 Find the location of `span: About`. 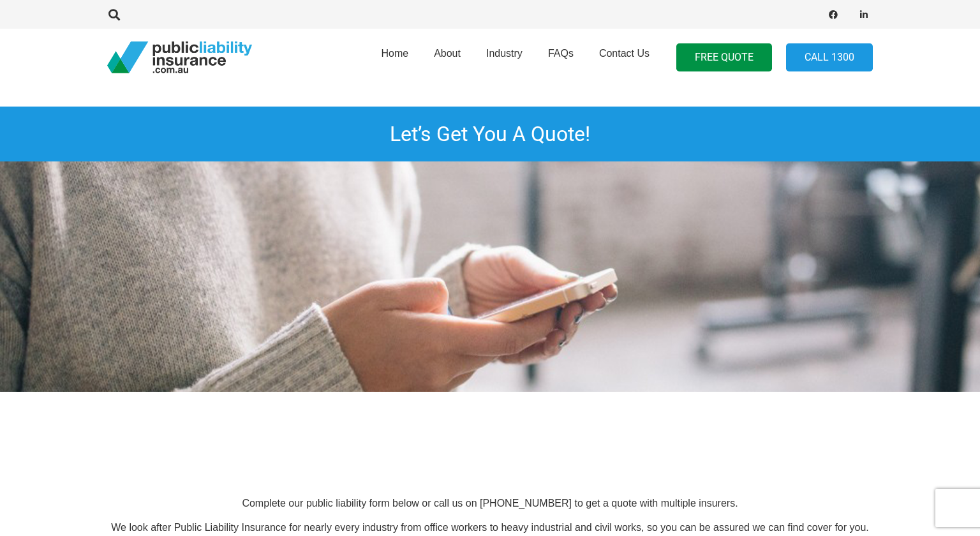

span: About is located at coordinates (447, 53).